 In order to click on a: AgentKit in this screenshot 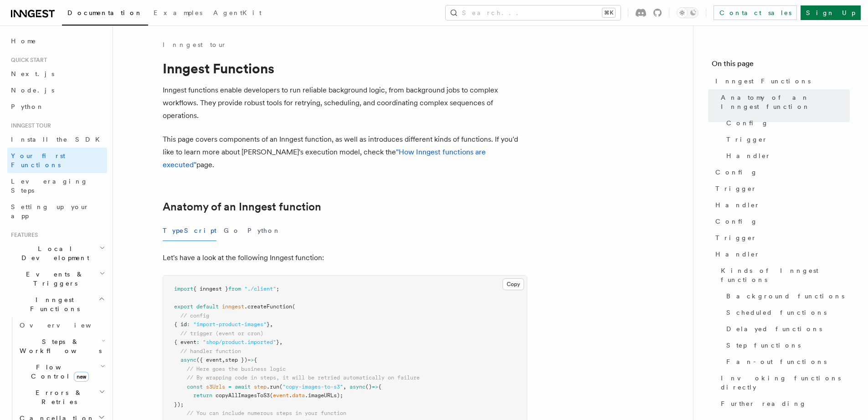, I will do `click(237, 14)`.